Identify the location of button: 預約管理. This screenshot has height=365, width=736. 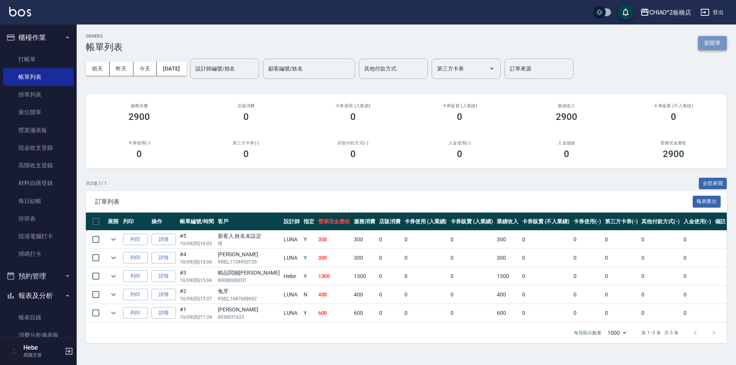
(38, 276).